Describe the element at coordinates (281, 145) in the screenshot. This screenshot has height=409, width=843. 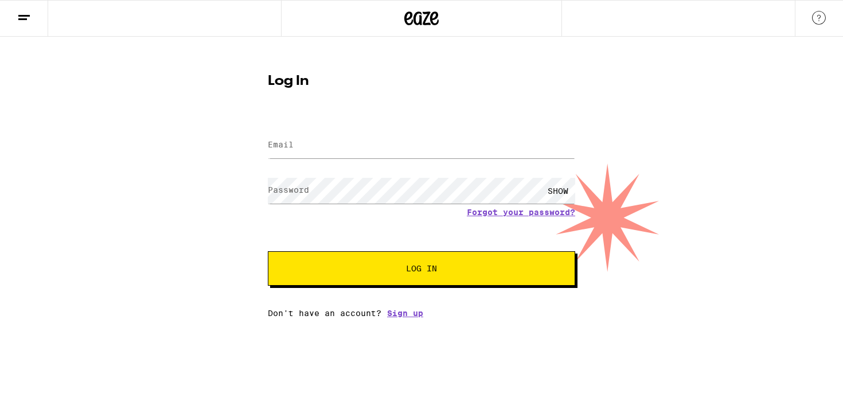
I see `label: Email` at that location.